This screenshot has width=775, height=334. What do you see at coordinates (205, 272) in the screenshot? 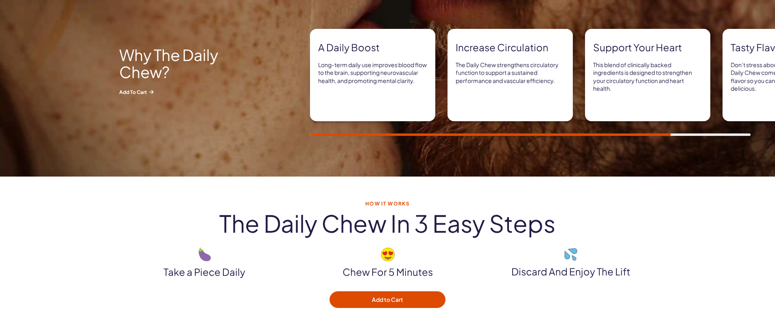
I see `p: Take a Piece Daily` at bounding box center [205, 272].